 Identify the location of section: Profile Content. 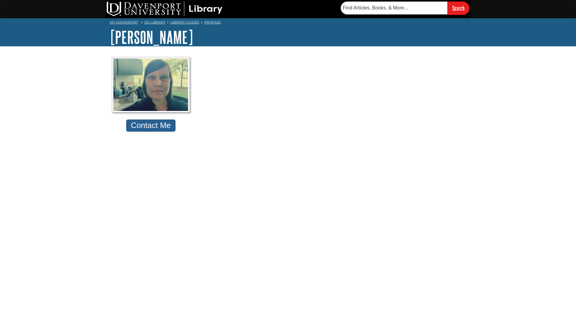
(288, 92).